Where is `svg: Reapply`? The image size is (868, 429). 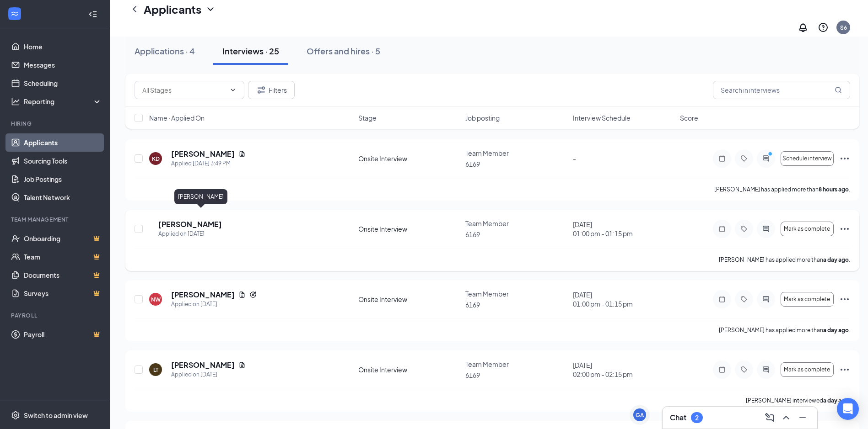 svg: Reapply is located at coordinates (253, 295).